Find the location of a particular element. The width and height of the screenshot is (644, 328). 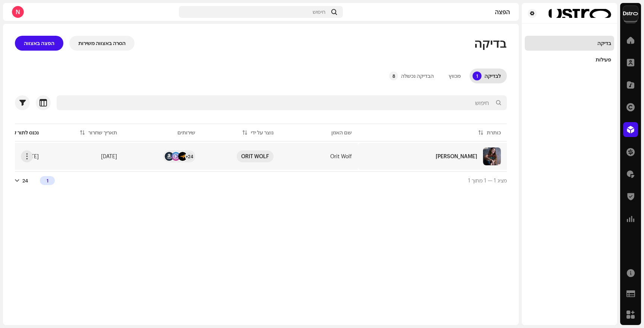

span: מציג 1 — 1 מתוך 1 is located at coordinates (487, 180).